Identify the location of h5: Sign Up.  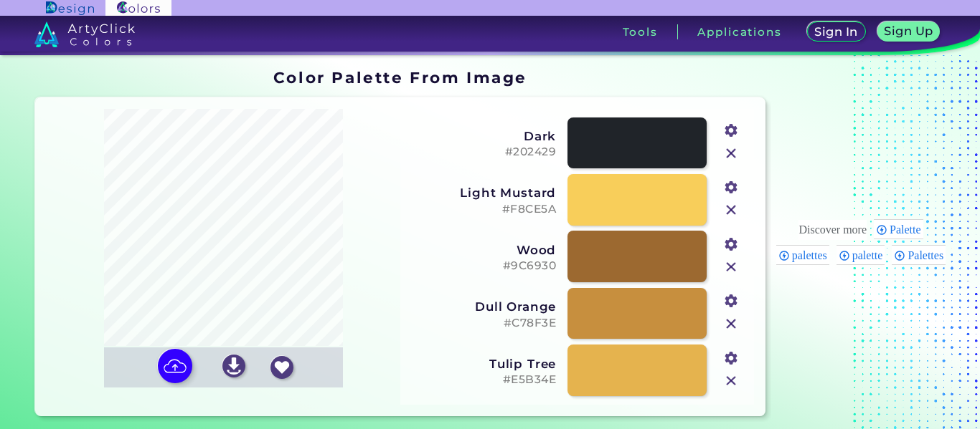
(908, 30).